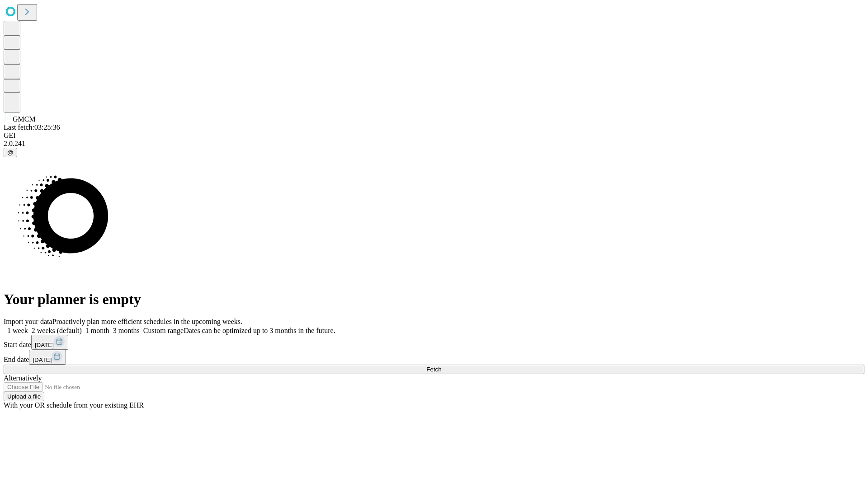 The width and height of the screenshot is (868, 488). Describe the element at coordinates (24, 118) in the screenshot. I see `span: GMCM` at that location.